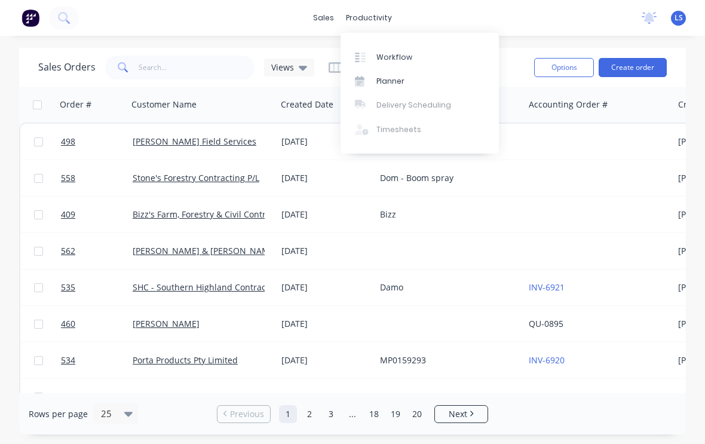 The image size is (705, 444). Describe the element at coordinates (396, 414) in the screenshot. I see `a: Page 19` at that location.